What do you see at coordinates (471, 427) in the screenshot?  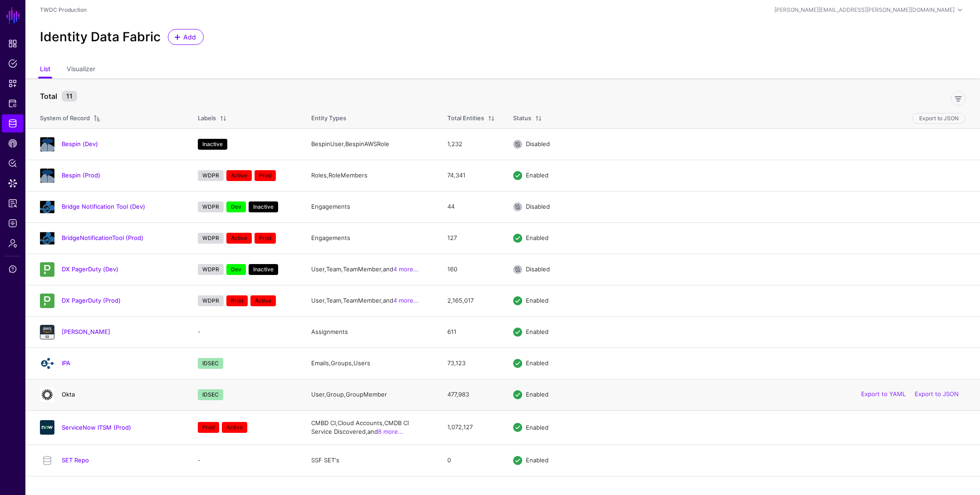 I see `td: 1,072,127` at bounding box center [471, 427].